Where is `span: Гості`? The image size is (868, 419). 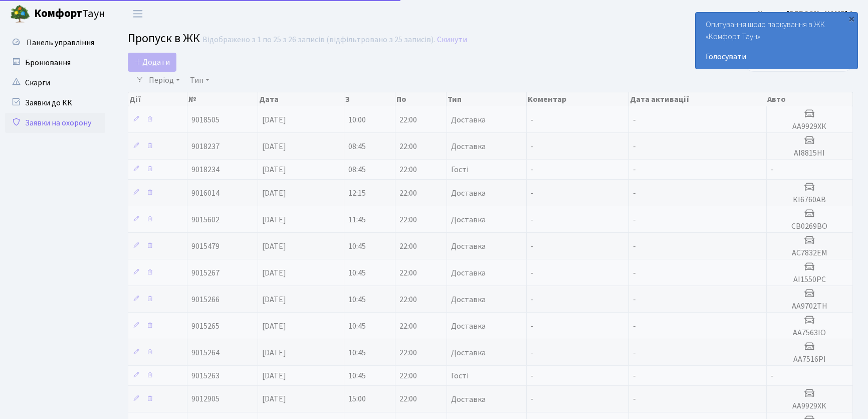 span: Гості is located at coordinates (460, 169).